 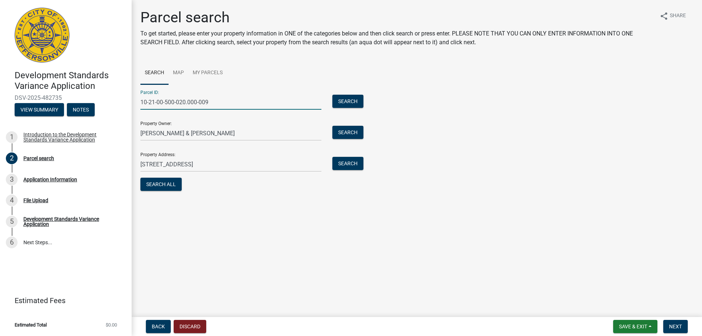 What do you see at coordinates (633, 326) in the screenshot?
I see `span: Save & Exit` at bounding box center [633, 326].